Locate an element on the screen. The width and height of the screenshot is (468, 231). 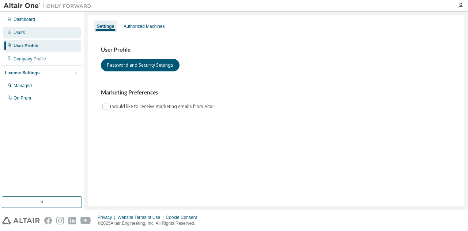
img: Altair One is located at coordinates (49, 6).